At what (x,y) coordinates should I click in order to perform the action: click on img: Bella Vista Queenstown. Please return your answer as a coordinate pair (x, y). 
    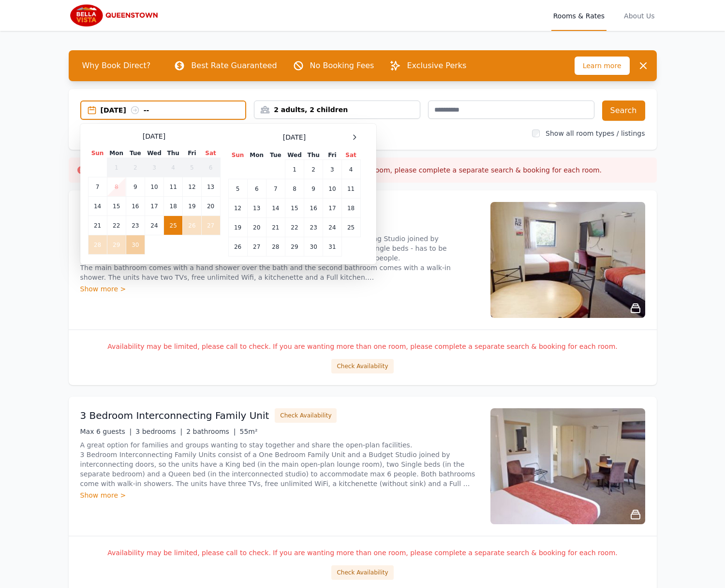
    Looking at the image, I should click on (115, 16).